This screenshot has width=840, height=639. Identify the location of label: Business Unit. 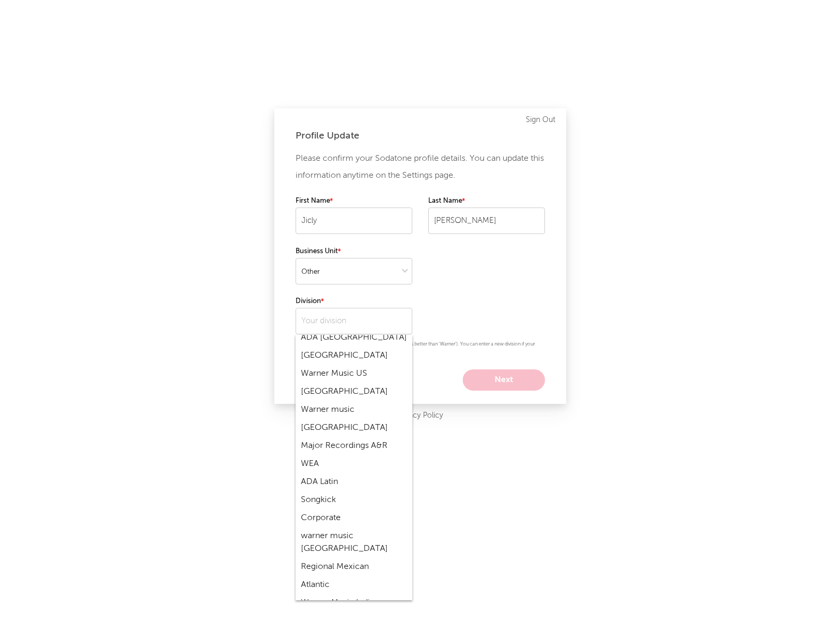
(354, 252).